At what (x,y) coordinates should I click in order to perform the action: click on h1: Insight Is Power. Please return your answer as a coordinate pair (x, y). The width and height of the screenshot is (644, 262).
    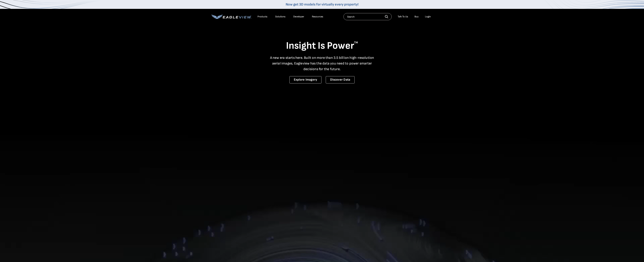
    Looking at the image, I should click on (322, 46).